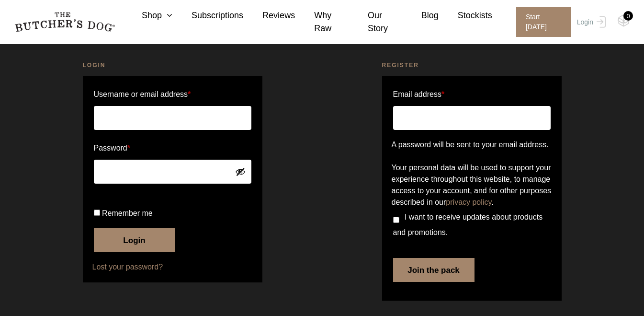 This screenshot has width=644, height=316. I want to click on label: Username or email address, so click(173, 94).